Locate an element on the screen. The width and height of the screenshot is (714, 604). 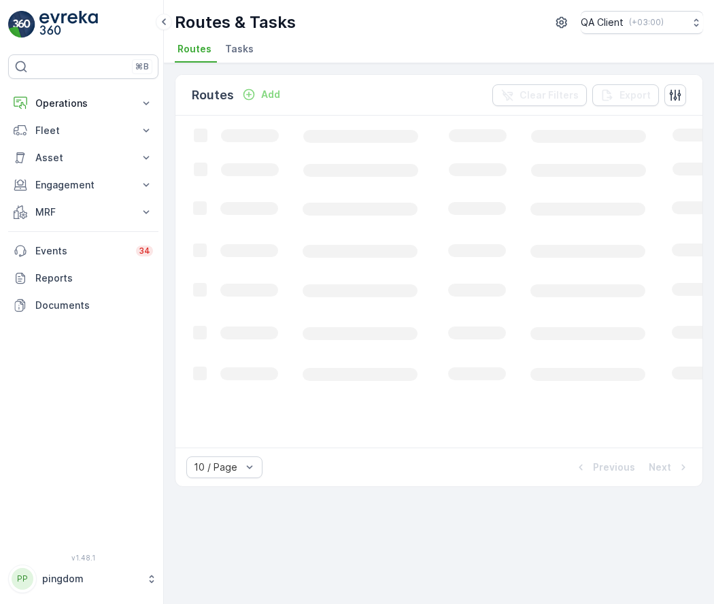
p: Documents is located at coordinates (94, 305).